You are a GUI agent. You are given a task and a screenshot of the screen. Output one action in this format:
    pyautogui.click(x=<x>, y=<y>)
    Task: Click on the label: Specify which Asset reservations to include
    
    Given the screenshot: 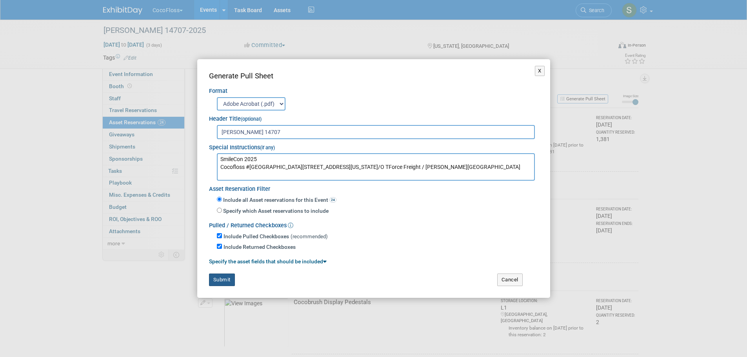 What is the action you would take?
    pyautogui.click(x=275, y=211)
    